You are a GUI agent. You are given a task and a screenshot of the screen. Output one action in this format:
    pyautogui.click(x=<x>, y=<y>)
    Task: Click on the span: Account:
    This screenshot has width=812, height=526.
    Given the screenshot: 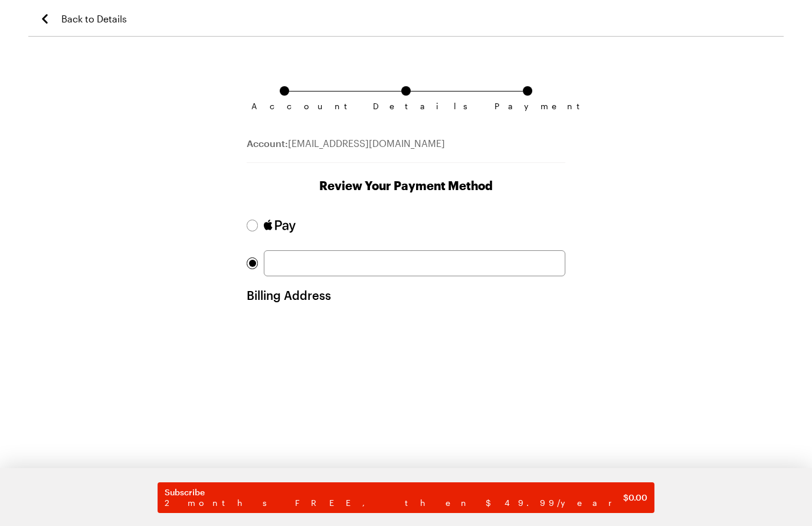 What is the action you would take?
    pyautogui.click(x=267, y=142)
    